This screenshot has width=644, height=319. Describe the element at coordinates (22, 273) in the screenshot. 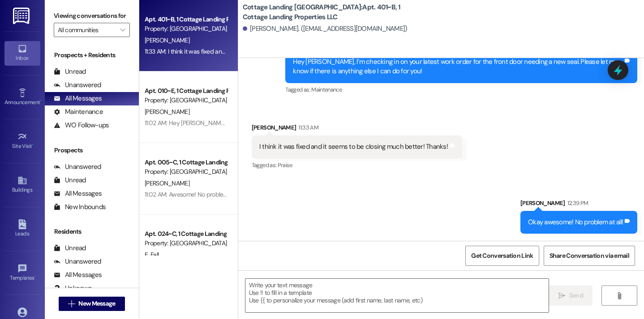

I see `a: Templates •` at that location.